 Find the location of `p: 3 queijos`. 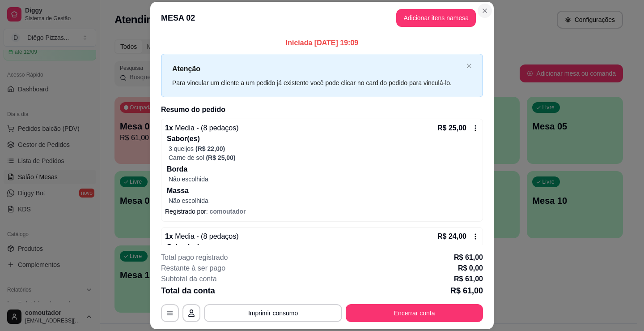

p: 3 queijos is located at coordinates (181, 149).